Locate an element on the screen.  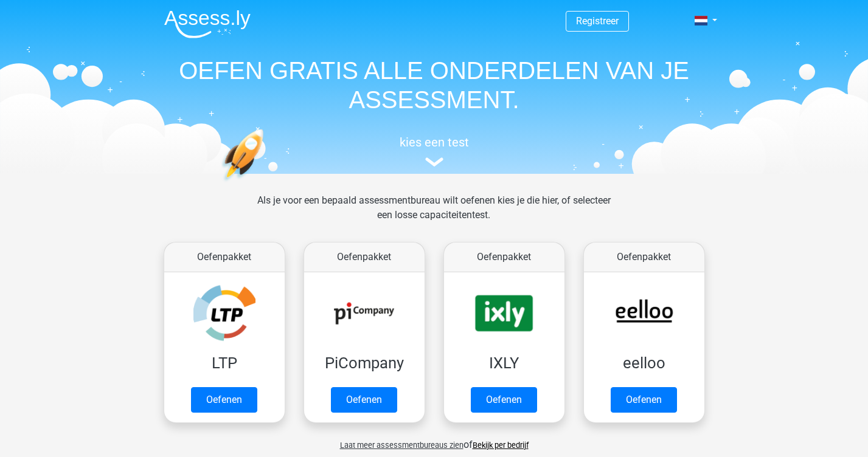
img: assessment is located at coordinates (434, 162).